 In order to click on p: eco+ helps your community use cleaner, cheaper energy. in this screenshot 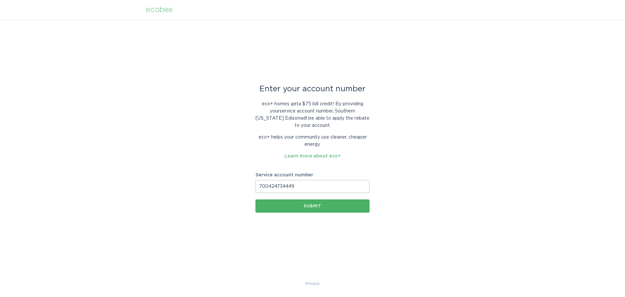, I will do `click(312, 141)`.